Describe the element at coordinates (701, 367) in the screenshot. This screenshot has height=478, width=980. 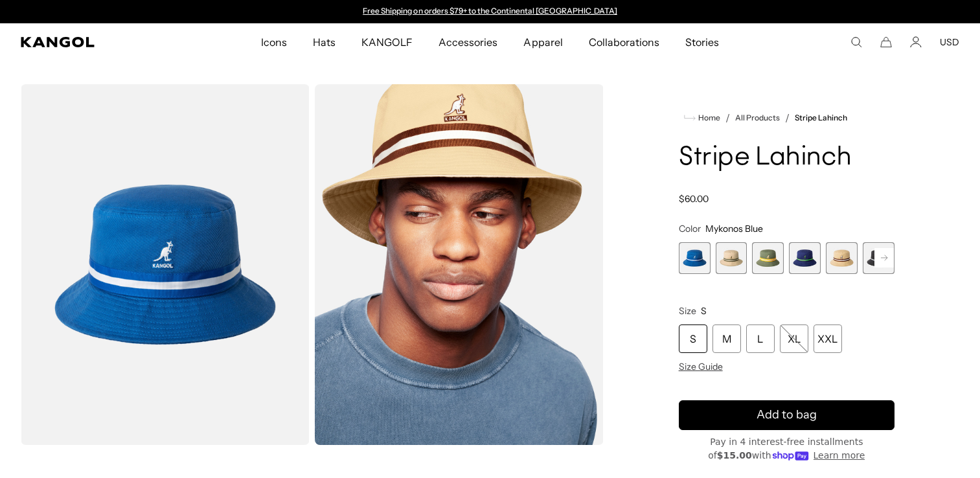
I see `span: Size Guide` at that location.